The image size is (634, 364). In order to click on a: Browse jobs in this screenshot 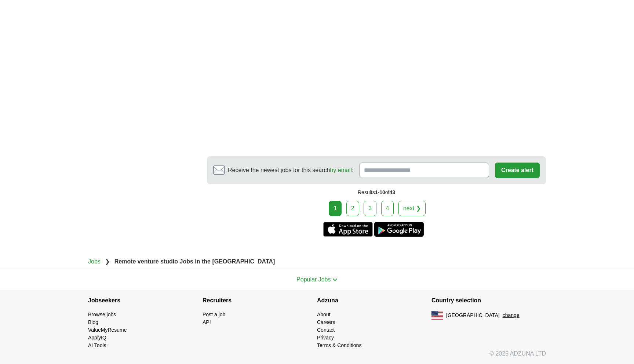, I will do `click(102, 315)`.